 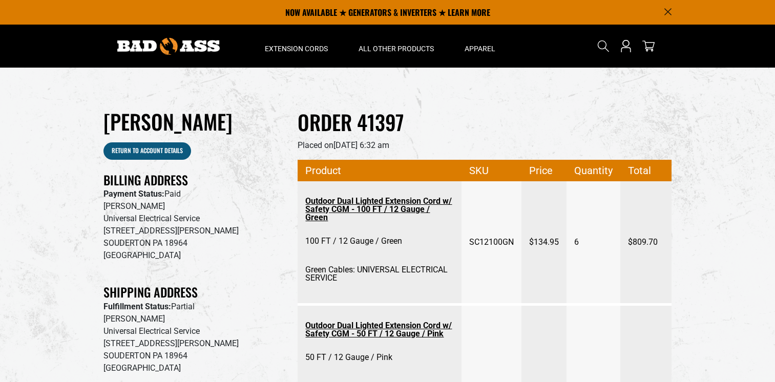 I want to click on p: Placed on, so click(x=485, y=146).